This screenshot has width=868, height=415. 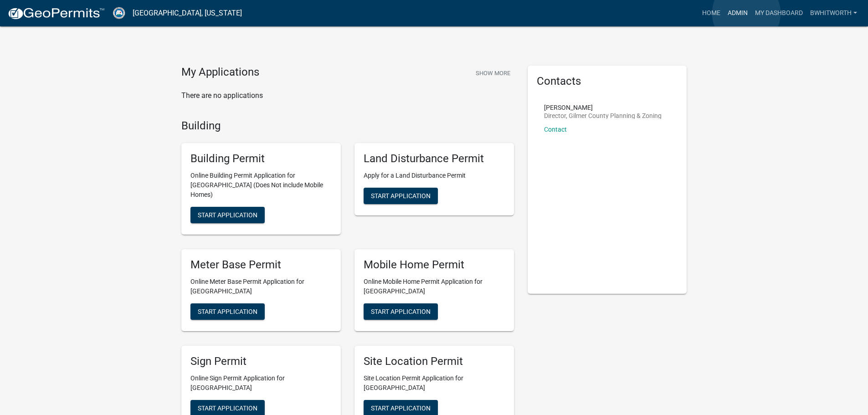 What do you see at coordinates (434, 159) in the screenshot?
I see `h5: Land Disturbance Permit` at bounding box center [434, 159].